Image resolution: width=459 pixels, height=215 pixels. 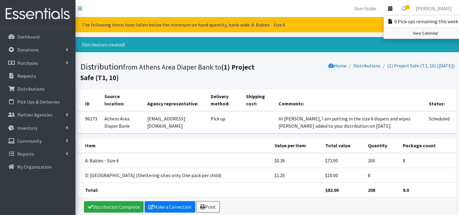 I want to click on td: Athens Area Diaper Bank, so click(x=122, y=123).